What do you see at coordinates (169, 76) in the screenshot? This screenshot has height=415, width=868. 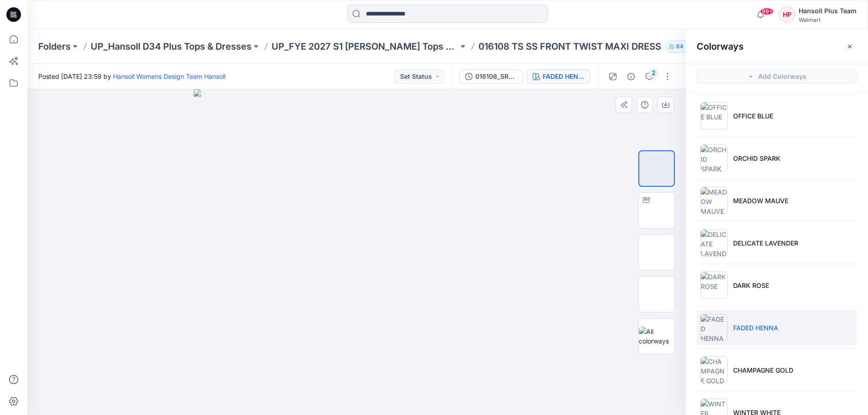 I see `a: Hansoll Womens Design Team Hansoll` at bounding box center [169, 76].